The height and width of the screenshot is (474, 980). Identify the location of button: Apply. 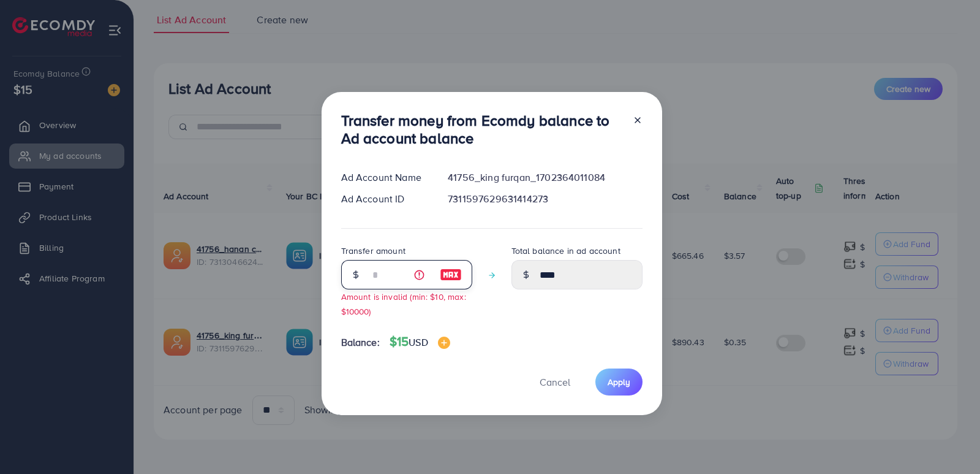
(619, 381).